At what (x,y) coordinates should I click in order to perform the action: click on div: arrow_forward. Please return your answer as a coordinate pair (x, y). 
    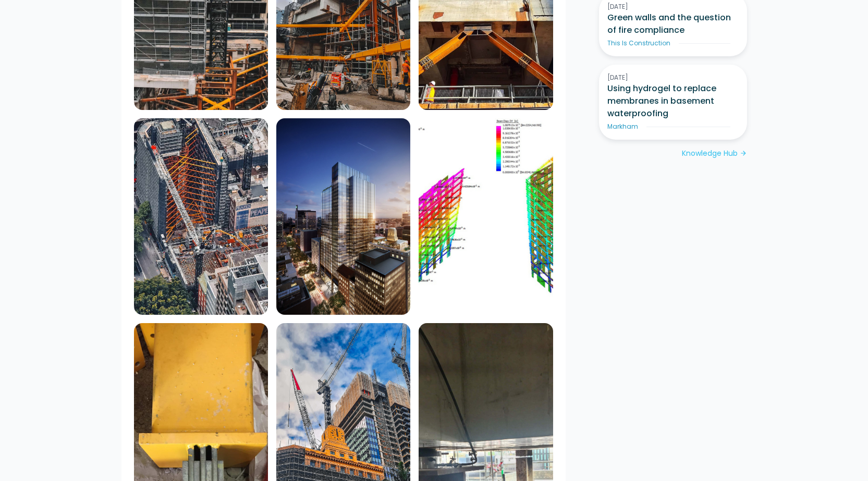
    Looking at the image, I should click on (743, 154).